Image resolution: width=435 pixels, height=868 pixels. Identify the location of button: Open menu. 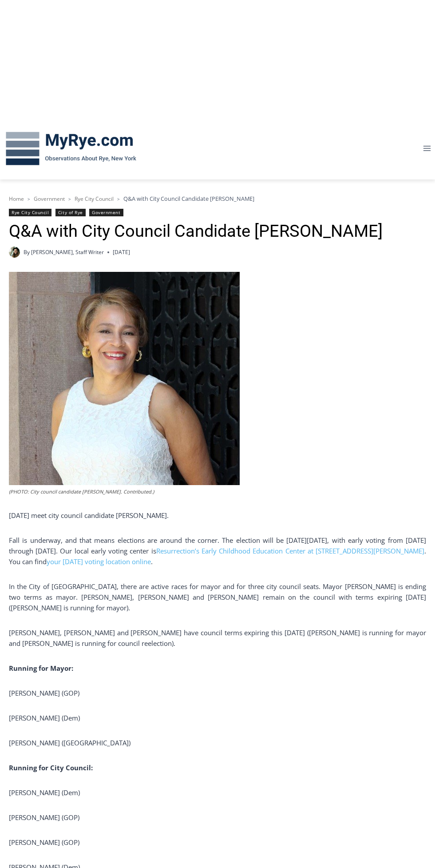
(427, 149).